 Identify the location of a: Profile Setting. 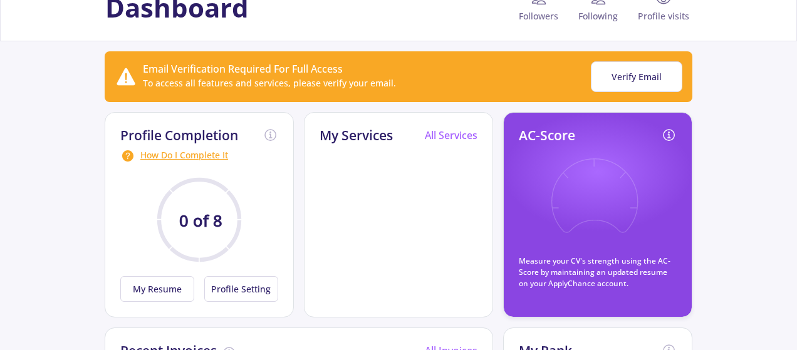
(239, 289).